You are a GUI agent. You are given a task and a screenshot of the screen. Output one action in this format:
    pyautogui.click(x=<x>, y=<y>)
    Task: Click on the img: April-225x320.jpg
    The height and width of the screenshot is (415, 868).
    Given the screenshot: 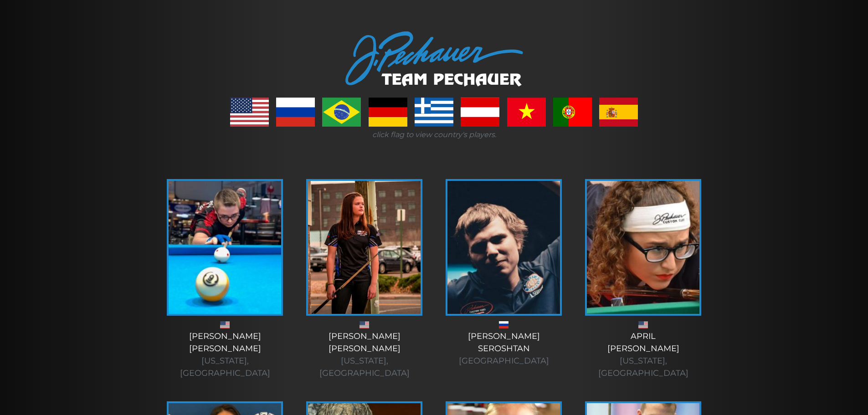 What is the action you would take?
    pyautogui.click(x=643, y=248)
    